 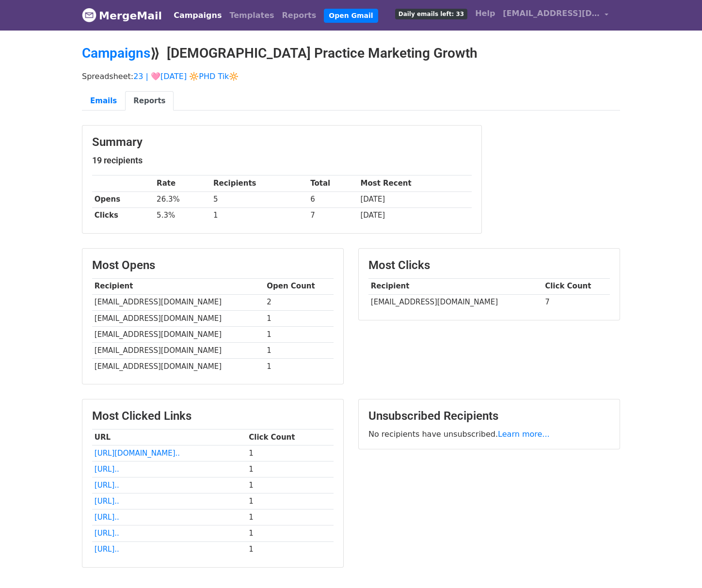 What do you see at coordinates (282, 142) in the screenshot?
I see `h3: Summary` at bounding box center [282, 142].